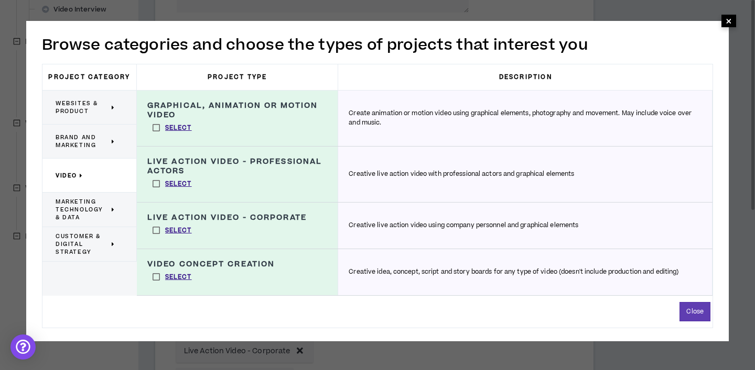 The height and width of the screenshot is (370, 755). I want to click on h3: Video Concept Creation, so click(211, 265).